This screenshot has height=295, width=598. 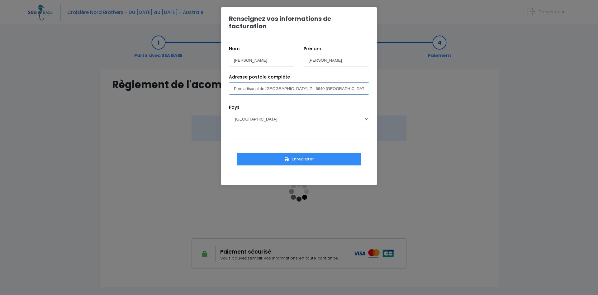 I want to click on label: Pays, so click(x=234, y=107).